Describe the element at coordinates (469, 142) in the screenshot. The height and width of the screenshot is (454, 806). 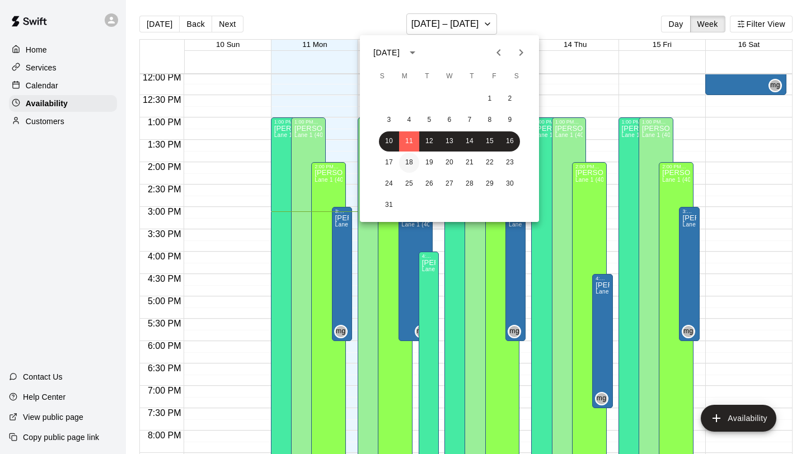
I see `button: 14` at that location.